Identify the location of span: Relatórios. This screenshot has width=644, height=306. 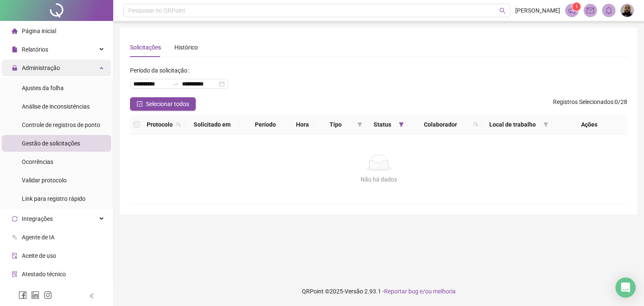
(35, 50).